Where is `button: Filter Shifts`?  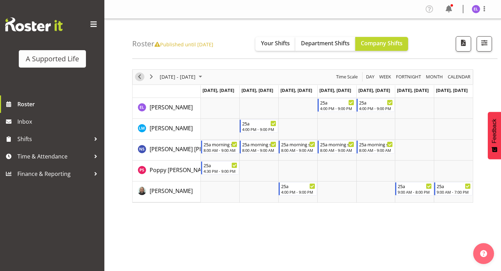 button: Filter Shifts is located at coordinates (484, 44).